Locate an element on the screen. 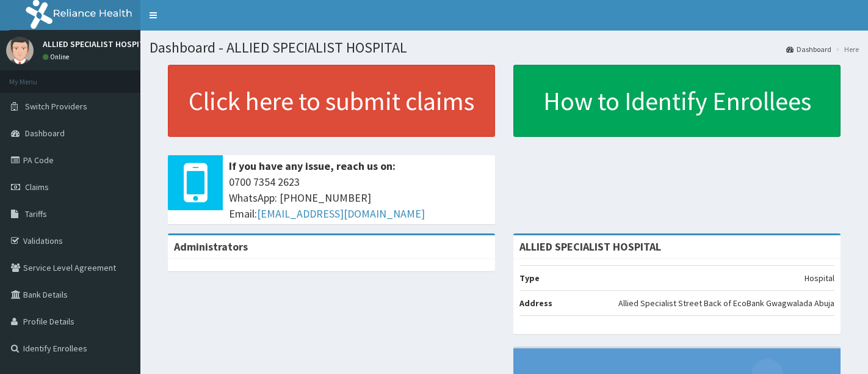  h1: Dashboard - ALLIED SPECIALIST HOSPITAL is located at coordinates (504, 48).